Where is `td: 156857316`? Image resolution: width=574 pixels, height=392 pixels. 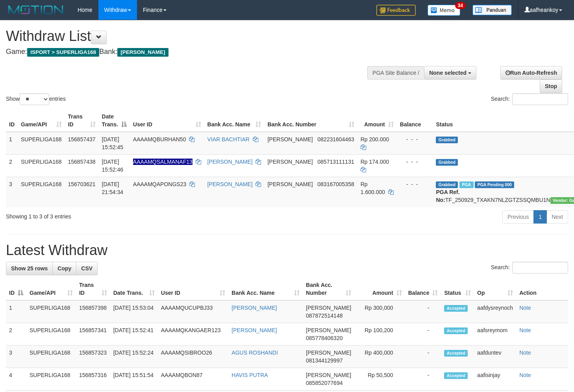
td: 156857316 is located at coordinates (93, 379).